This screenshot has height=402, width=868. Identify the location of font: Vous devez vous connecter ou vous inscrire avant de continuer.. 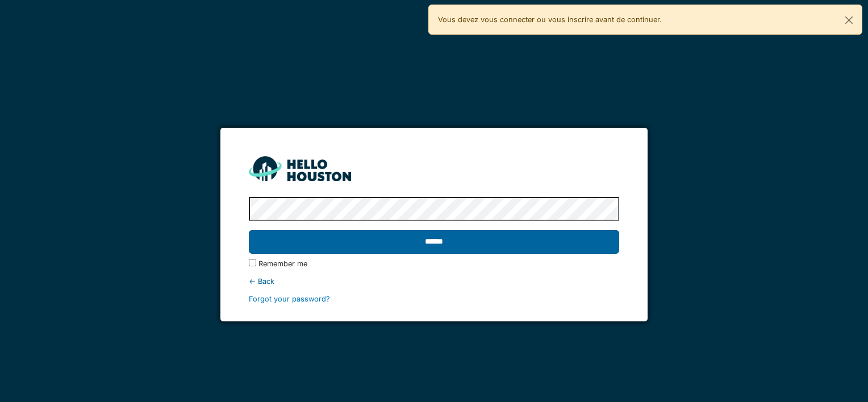
(550, 19).